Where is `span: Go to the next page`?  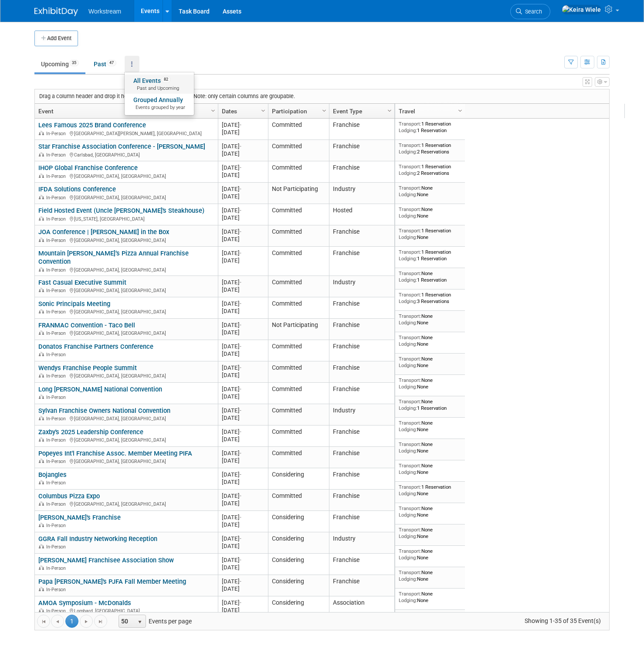
span: Go to the next page is located at coordinates (87, 621).